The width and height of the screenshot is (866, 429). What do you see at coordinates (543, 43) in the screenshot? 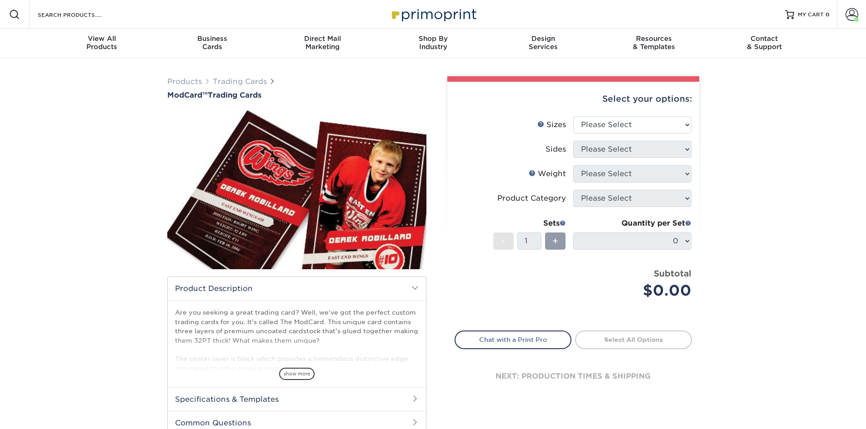
I see `div: Services` at bounding box center [543, 43].